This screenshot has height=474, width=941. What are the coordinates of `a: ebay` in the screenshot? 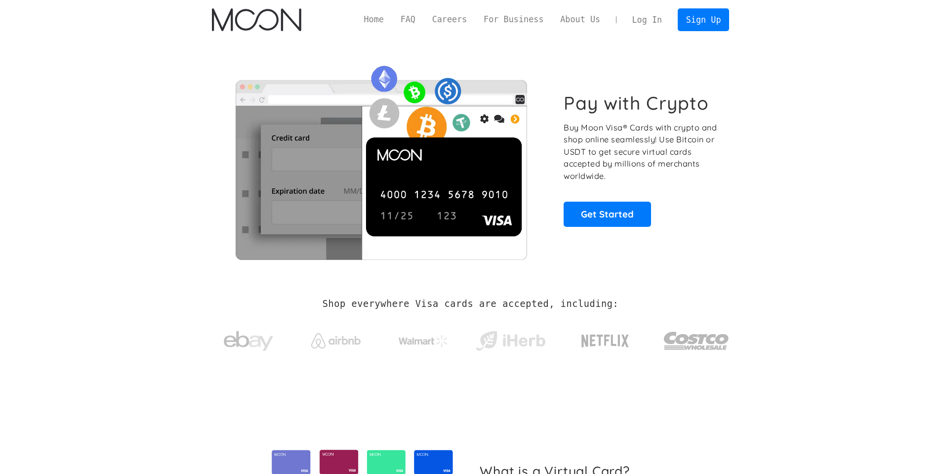 It's located at (248, 338).